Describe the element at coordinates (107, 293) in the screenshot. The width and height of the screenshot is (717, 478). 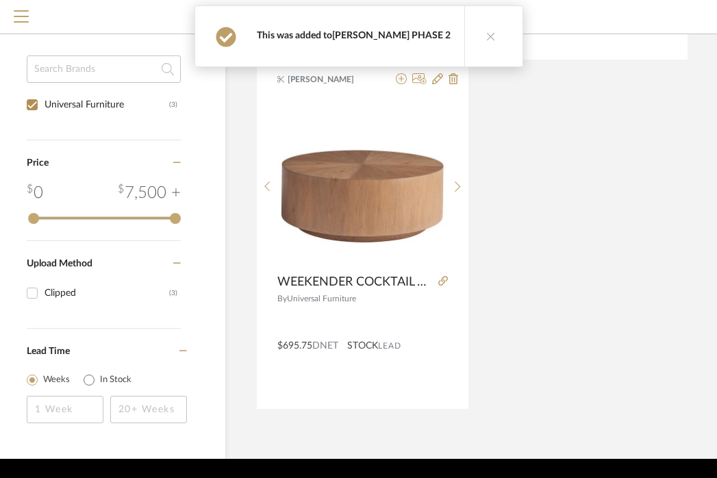
I see `div: Clipped` at that location.